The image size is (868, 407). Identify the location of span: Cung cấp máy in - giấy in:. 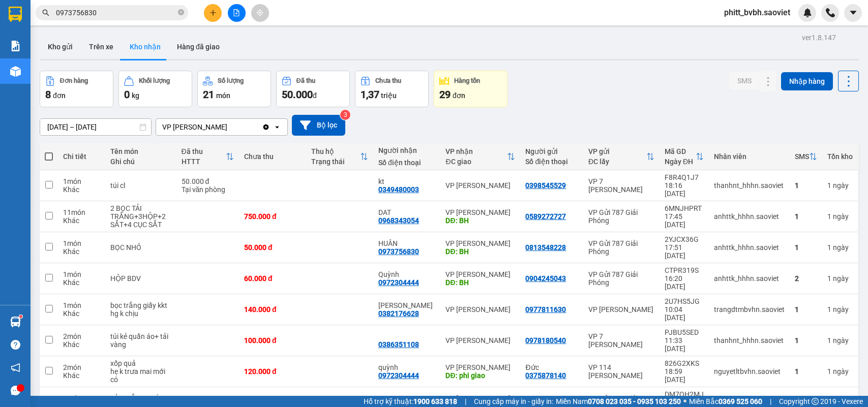
(513, 402).